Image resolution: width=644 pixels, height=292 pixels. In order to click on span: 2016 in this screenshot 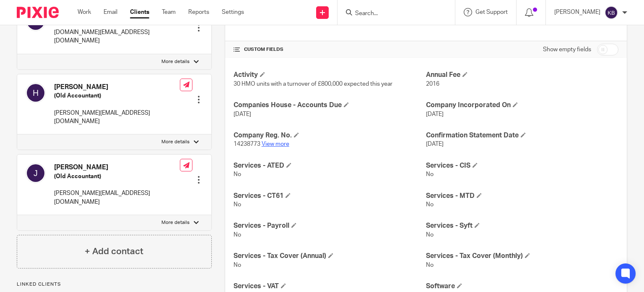, I will do `click(433, 84)`.